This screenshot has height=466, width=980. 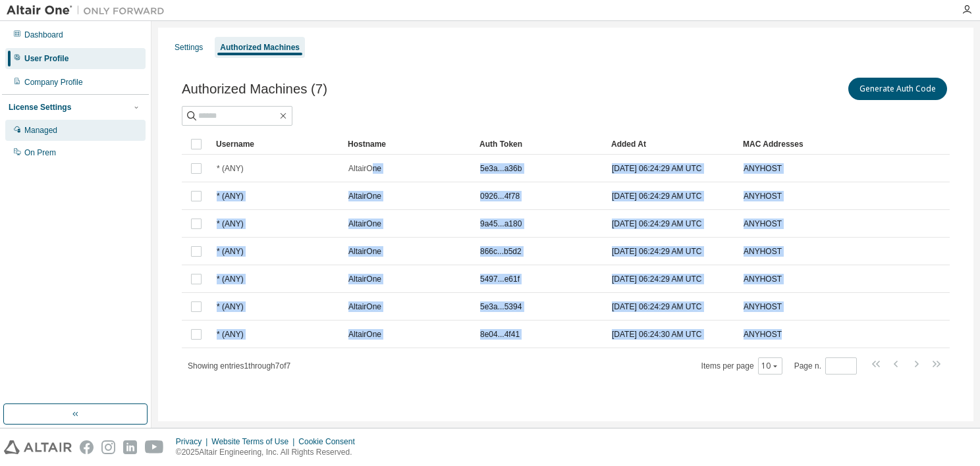 What do you see at coordinates (825, 366) in the screenshot?
I see `span: Page n.` at bounding box center [825, 366].